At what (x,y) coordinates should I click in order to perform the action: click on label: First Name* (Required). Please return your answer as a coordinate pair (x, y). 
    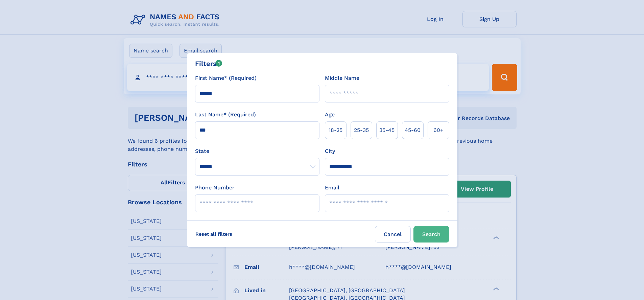
    Looking at the image, I should click on (226, 78).